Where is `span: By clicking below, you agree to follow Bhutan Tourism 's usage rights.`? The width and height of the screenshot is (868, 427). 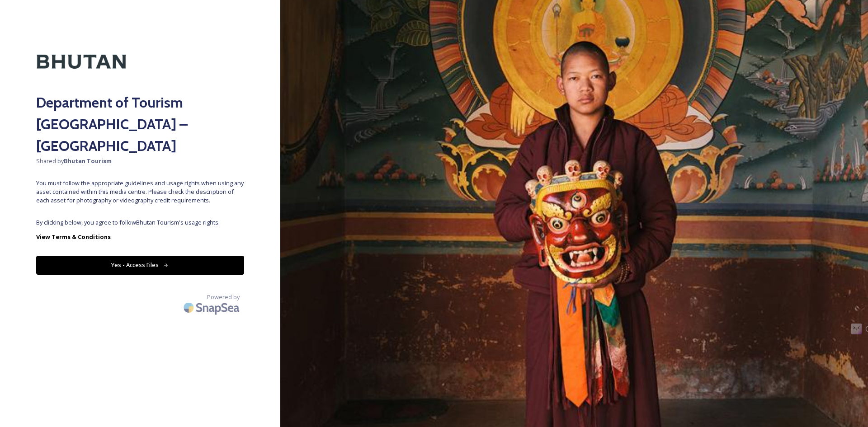 span: By clicking below, you agree to follow Bhutan Tourism 's usage rights. is located at coordinates (140, 223).